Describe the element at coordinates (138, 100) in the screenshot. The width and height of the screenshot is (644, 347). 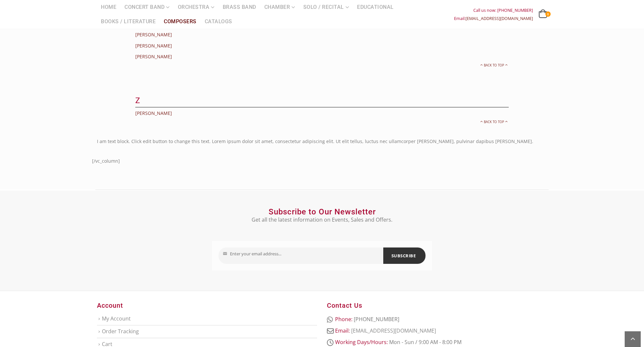
I see `span: Z` at that location.